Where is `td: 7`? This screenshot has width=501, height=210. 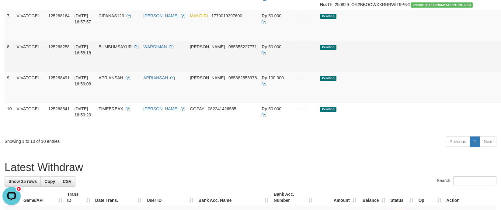
td: 7 is located at coordinates (9, 26).